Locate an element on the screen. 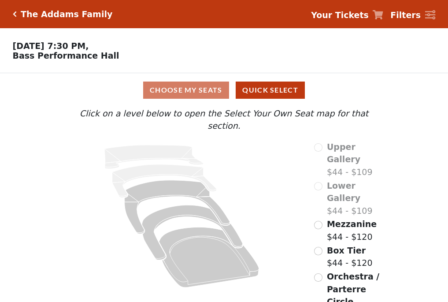 The height and width of the screenshot is (302, 448). span: Lower Gallery is located at coordinates (343, 192).